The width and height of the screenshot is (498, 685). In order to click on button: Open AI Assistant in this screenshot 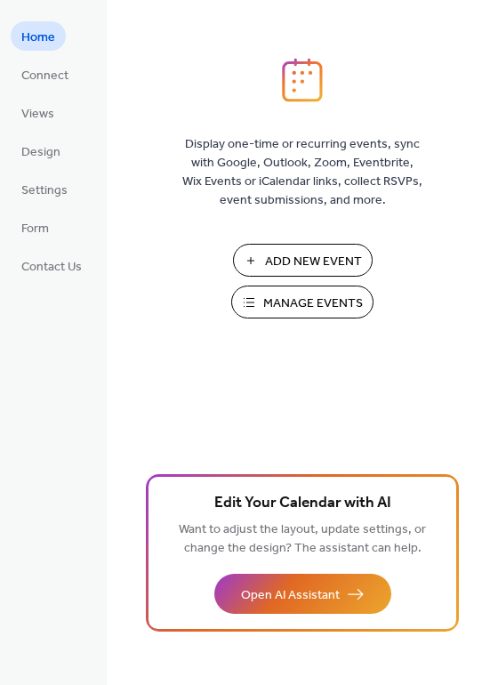, I will do `click(303, 593)`.